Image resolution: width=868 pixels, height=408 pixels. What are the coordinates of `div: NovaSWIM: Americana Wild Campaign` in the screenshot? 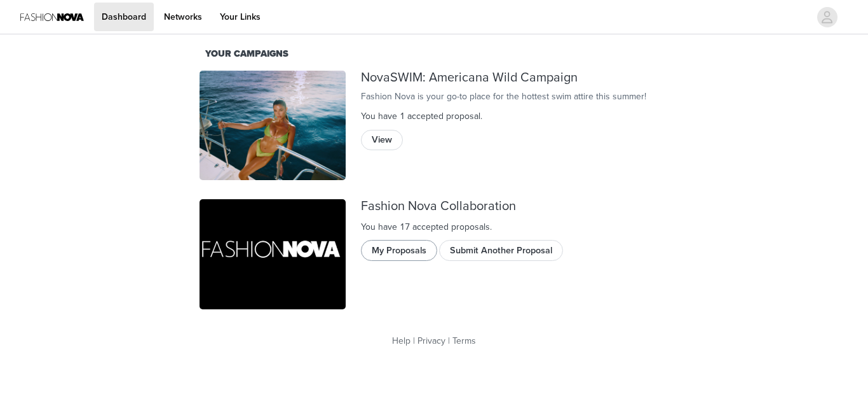 It's located at (515, 78).